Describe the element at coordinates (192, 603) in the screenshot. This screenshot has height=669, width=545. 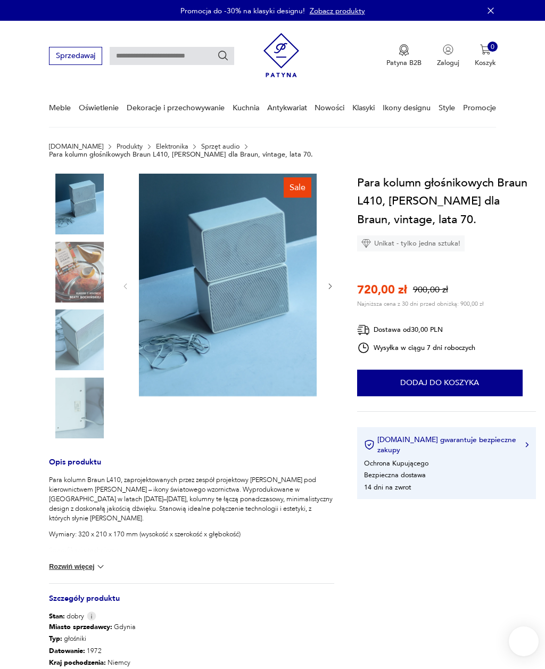
I see `h3: Szczegóły produktu` at that location.